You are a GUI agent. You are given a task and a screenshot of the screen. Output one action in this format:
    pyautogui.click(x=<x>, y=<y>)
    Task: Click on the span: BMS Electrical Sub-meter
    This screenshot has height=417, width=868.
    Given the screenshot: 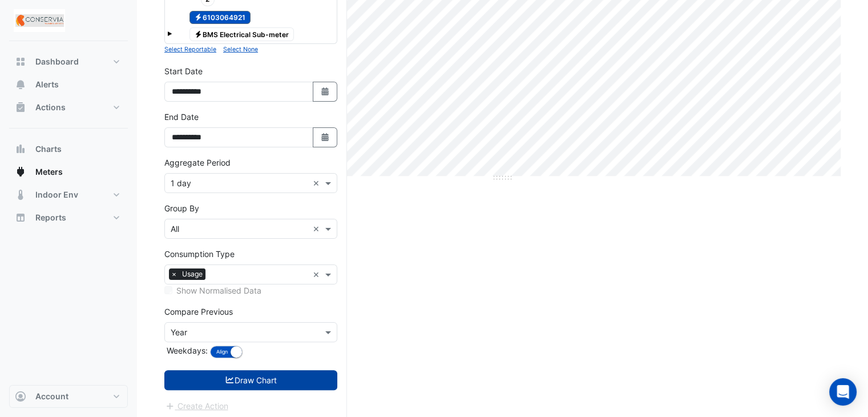 What is the action you would take?
    pyautogui.click(x=242, y=34)
    